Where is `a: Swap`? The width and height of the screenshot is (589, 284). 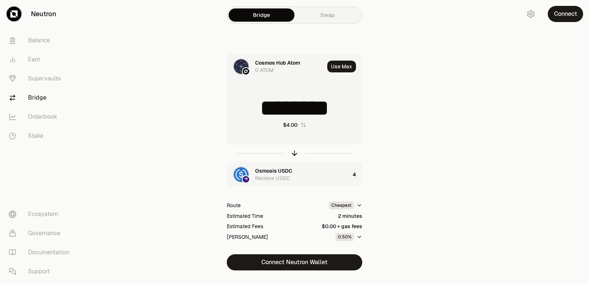
a: Swap is located at coordinates (327, 15).